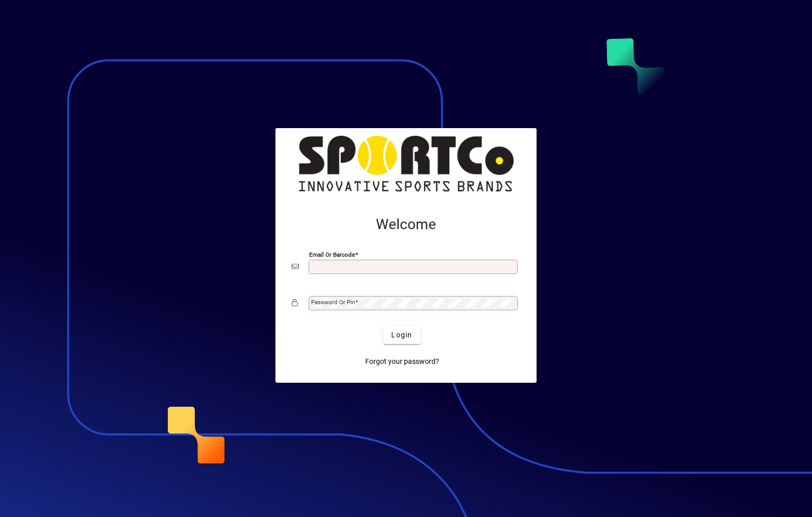  What do you see at coordinates (332, 255) in the screenshot?
I see `mat-label: Email or Barcode` at bounding box center [332, 255].